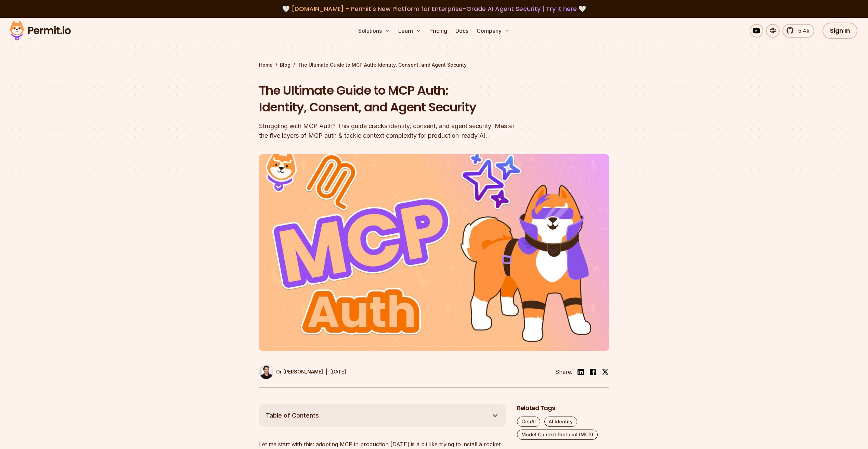  Describe the element at coordinates (462, 31) in the screenshot. I see `a: Docs` at that location.